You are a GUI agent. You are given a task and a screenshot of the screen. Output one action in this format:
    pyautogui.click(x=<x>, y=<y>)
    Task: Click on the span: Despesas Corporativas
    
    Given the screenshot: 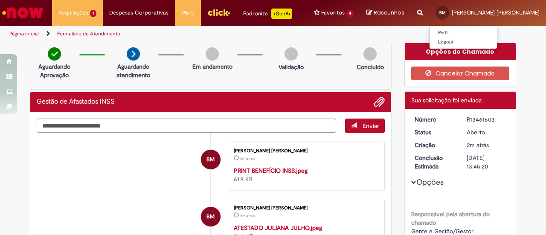 What is the action you would take?
    pyautogui.click(x=139, y=13)
    